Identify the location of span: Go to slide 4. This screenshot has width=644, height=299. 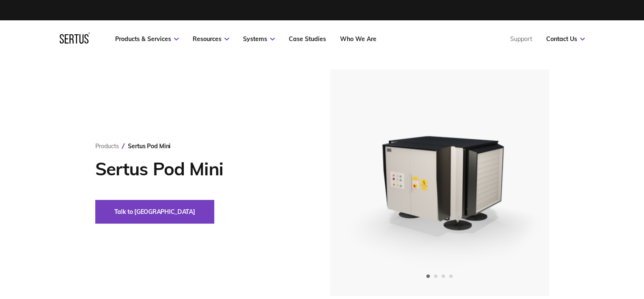
(451, 276).